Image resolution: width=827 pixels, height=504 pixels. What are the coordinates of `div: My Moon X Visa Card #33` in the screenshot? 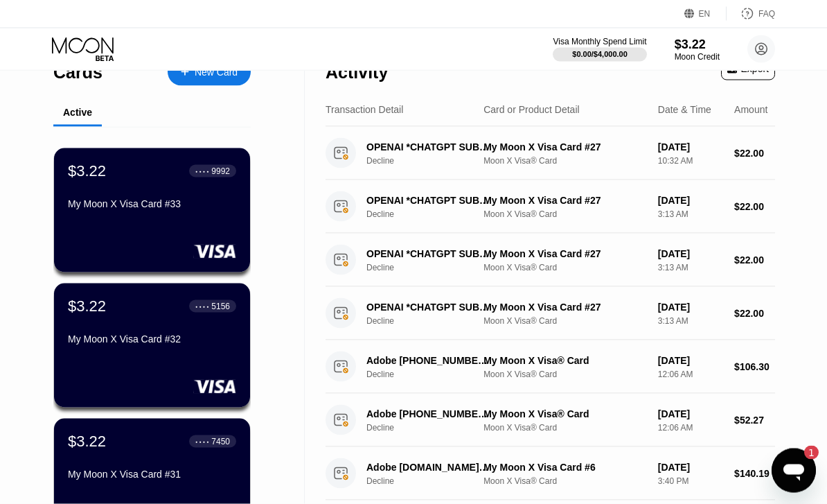 It's located at (152, 203).